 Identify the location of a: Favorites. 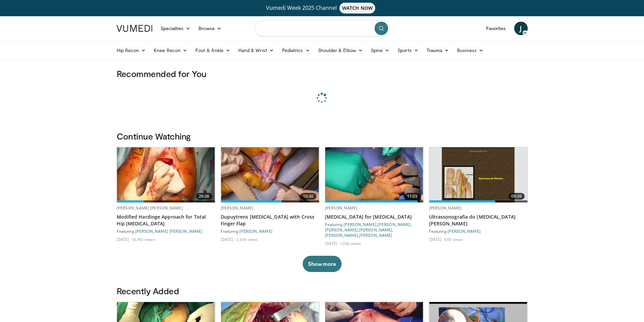
(496, 28).